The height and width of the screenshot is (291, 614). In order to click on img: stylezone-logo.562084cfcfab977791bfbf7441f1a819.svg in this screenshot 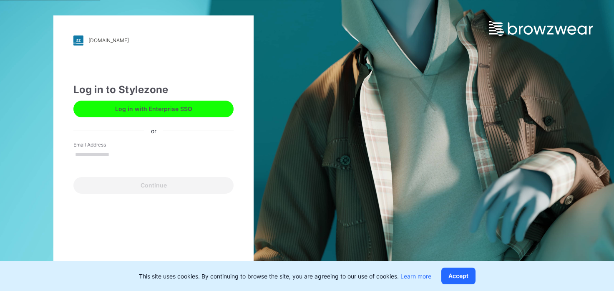, I will do `click(78, 40)`.